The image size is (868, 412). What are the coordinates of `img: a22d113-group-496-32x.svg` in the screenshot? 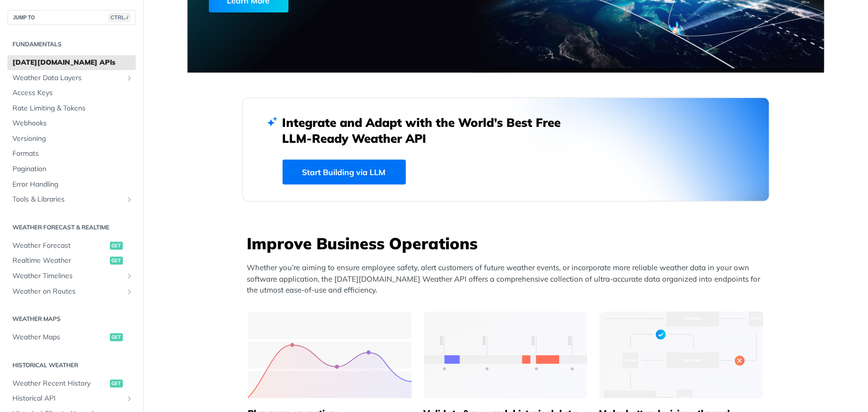 It's located at (681, 355).